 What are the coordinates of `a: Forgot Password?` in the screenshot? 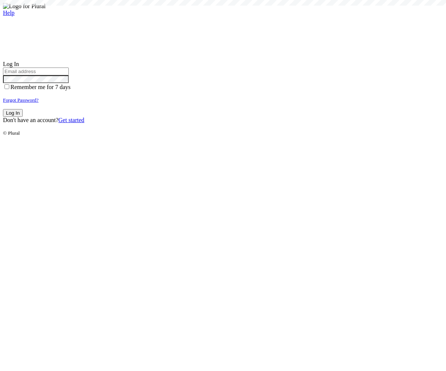 It's located at (21, 100).